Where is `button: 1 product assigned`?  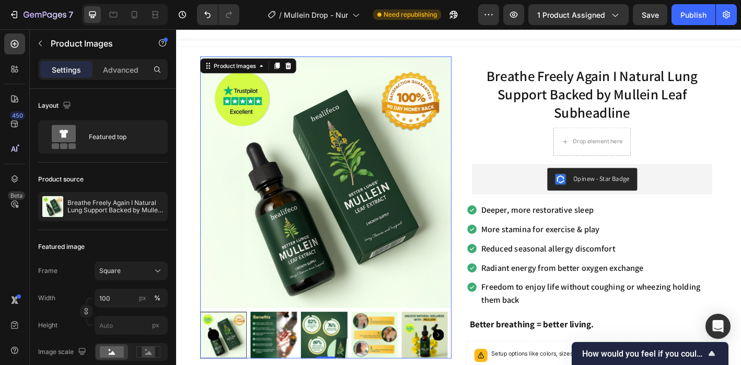
button: 1 product assigned is located at coordinates (579, 15).